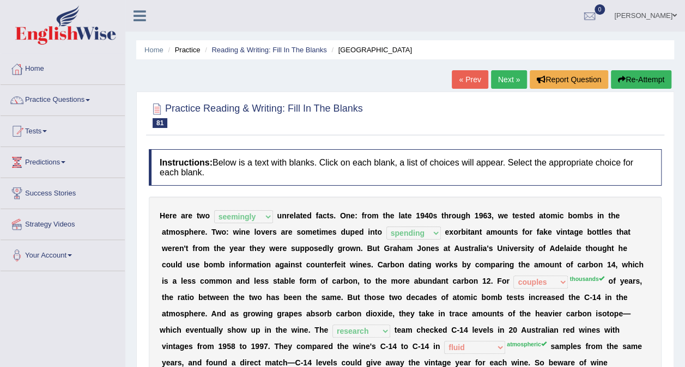 This screenshot has width=685, height=367. What do you see at coordinates (546, 232) in the screenshot?
I see `b: k` at bounding box center [546, 232].